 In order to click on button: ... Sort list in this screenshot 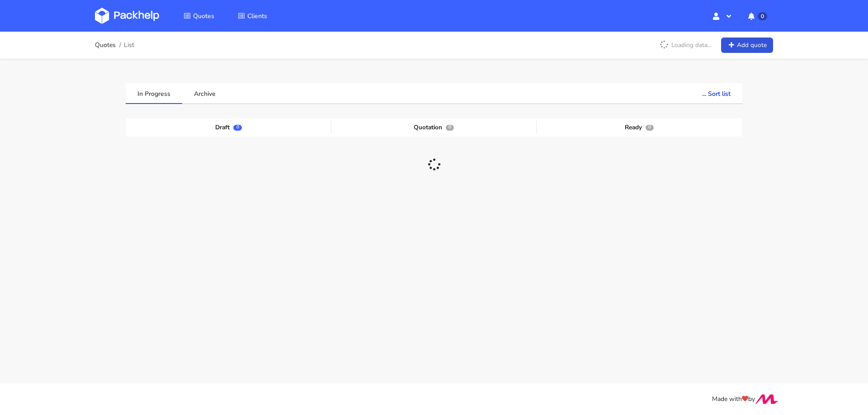, I will do `click(717, 93)`.